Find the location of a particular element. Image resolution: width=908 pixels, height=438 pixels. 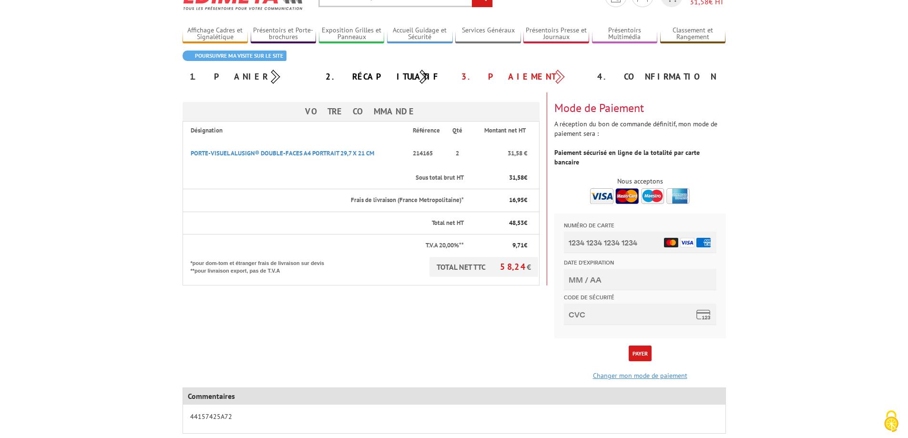

a: Présentoirs et Porte-brochures is located at coordinates (284, 34).